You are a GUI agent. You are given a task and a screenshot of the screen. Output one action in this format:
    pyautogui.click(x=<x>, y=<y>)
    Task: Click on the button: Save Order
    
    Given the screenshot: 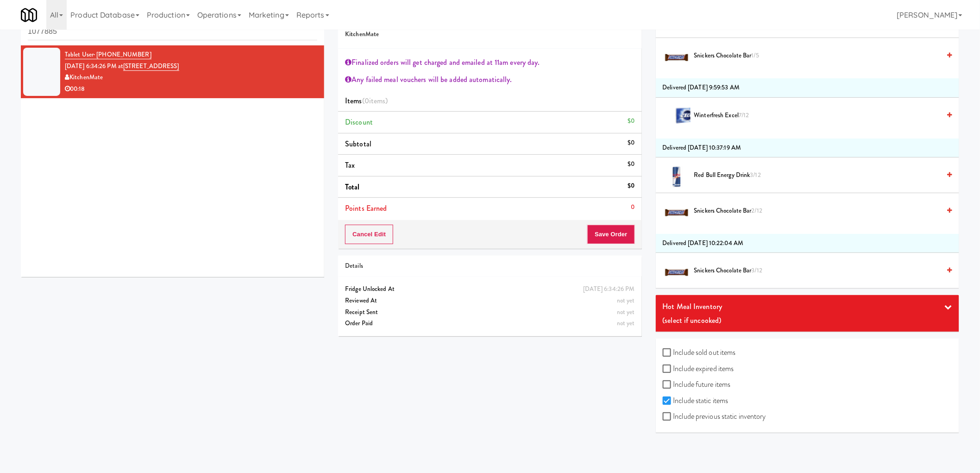 What is the action you would take?
    pyautogui.click(x=611, y=234)
    